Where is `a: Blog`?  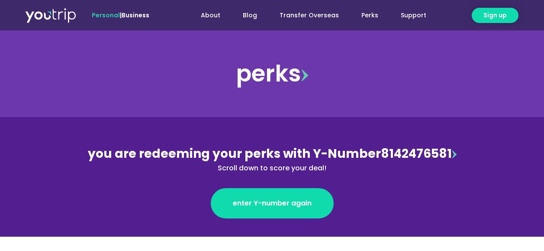 a: Blog is located at coordinates (250, 15).